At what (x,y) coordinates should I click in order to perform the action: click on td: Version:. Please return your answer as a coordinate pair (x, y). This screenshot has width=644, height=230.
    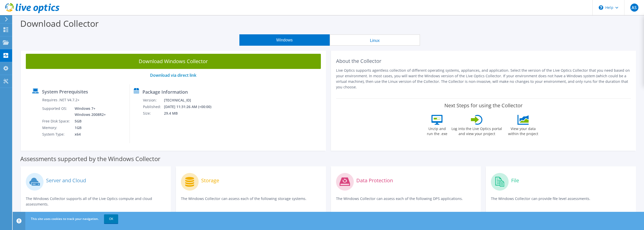
    Looking at the image, I should click on (153, 100).